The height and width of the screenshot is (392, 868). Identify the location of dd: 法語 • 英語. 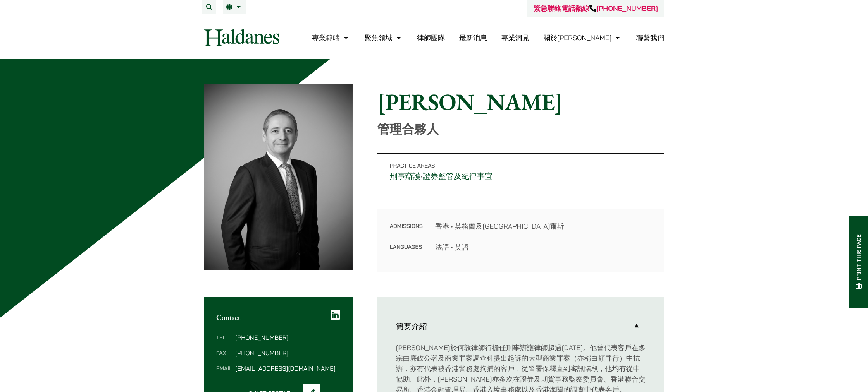
(543, 247).